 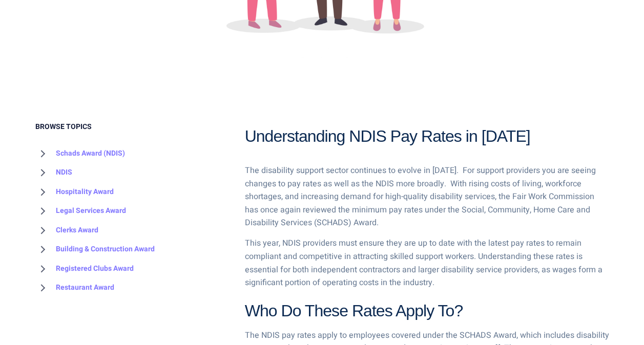 What do you see at coordinates (74, 192) in the screenshot?
I see `a: Hospitality Award` at bounding box center [74, 192].